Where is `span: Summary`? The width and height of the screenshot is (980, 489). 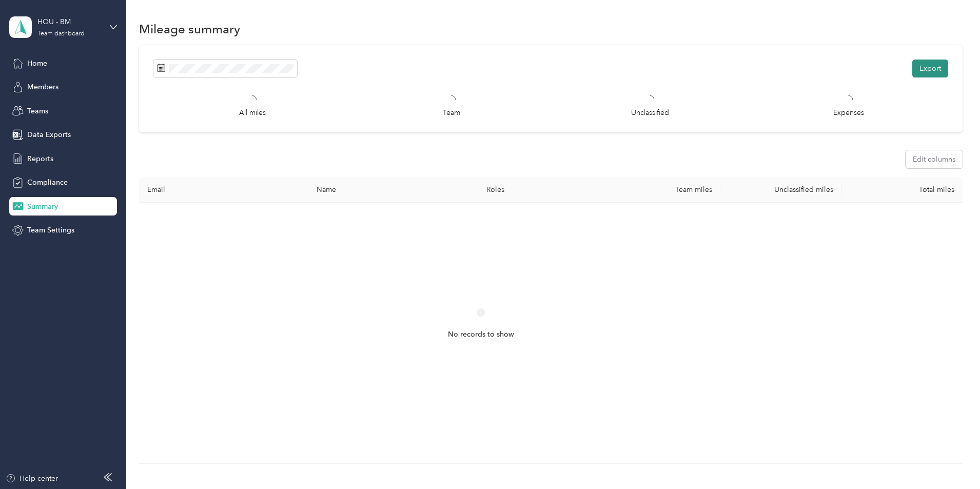
span: Summary is located at coordinates (43, 206).